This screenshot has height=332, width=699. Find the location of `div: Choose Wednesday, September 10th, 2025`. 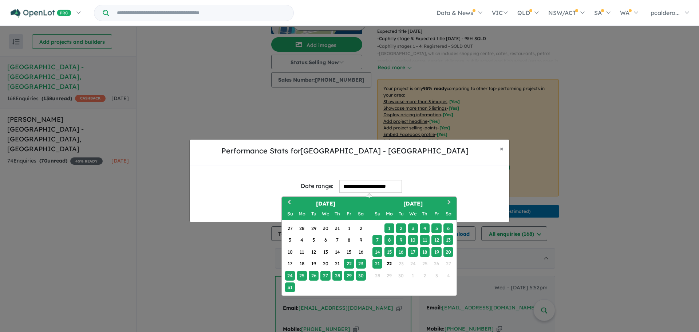

div: Choose Wednesday, September 10th, 2025 is located at coordinates (413, 240).